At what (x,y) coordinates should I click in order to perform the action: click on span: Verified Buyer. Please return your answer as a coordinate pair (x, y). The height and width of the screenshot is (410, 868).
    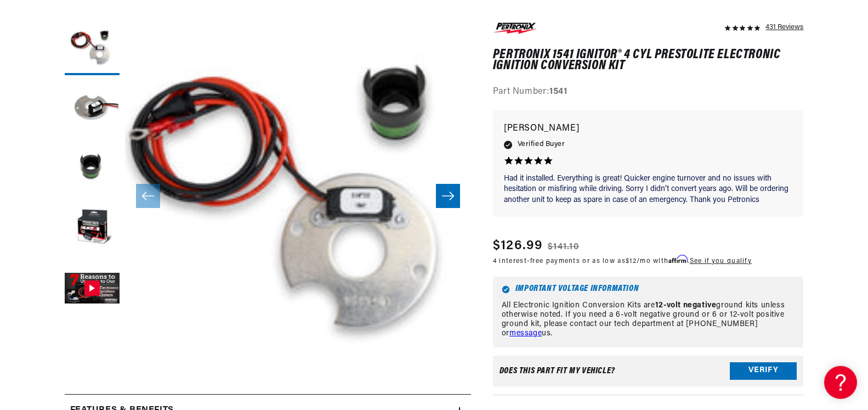
    Looking at the image, I should click on (542, 144).